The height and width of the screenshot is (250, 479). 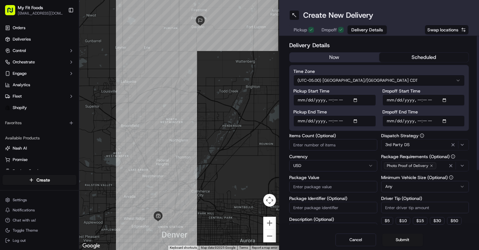 What do you see at coordinates (39, 241) in the screenshot?
I see `button: Log out` at bounding box center [39, 241].